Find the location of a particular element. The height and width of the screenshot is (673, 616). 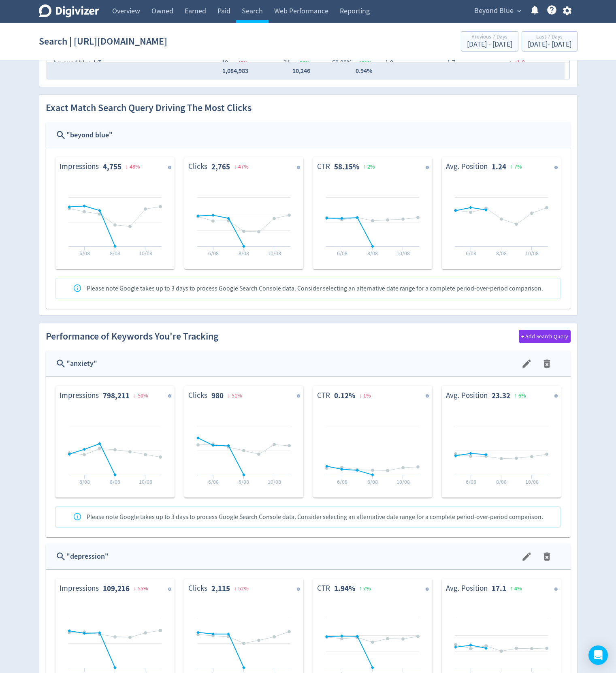

div: " depression " is located at coordinates (294, 557).